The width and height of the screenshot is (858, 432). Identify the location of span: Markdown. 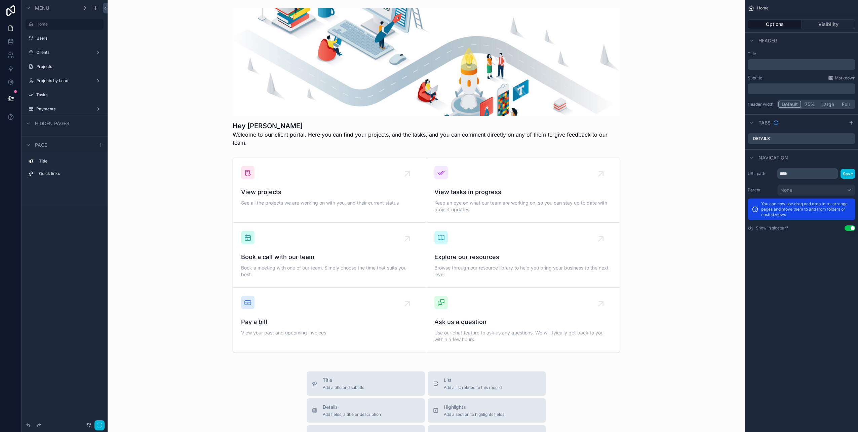
(845, 78).